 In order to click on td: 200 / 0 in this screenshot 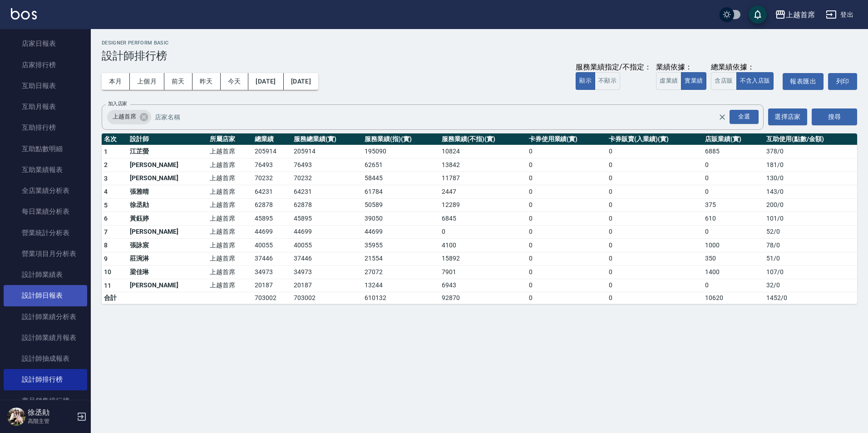, I will do `click(810, 205)`.